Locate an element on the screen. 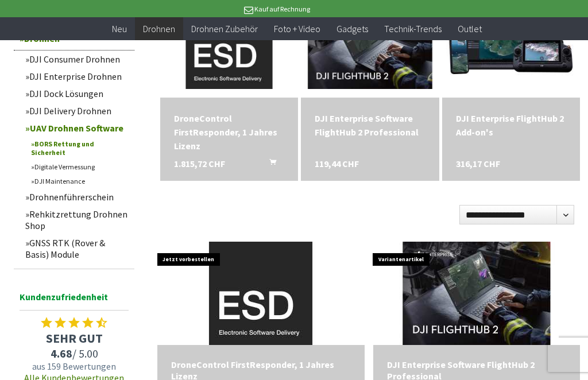 Image resolution: width=588 pixels, height=380 pixels. a: DJI Enterprise Drohnen is located at coordinates (77, 76).